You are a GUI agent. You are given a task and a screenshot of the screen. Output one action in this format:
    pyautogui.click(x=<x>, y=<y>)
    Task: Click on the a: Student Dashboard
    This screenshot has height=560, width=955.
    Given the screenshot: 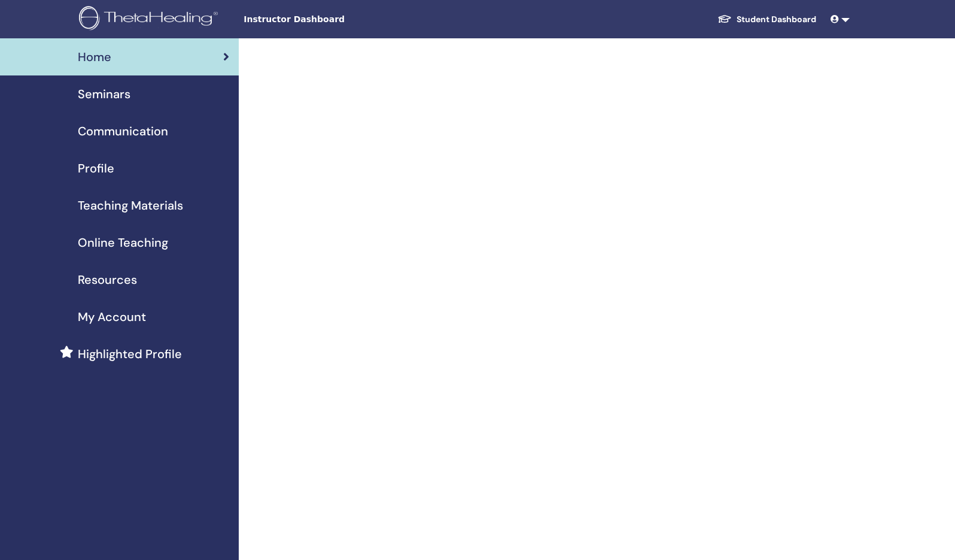 What is the action you would take?
    pyautogui.click(x=767, y=20)
    